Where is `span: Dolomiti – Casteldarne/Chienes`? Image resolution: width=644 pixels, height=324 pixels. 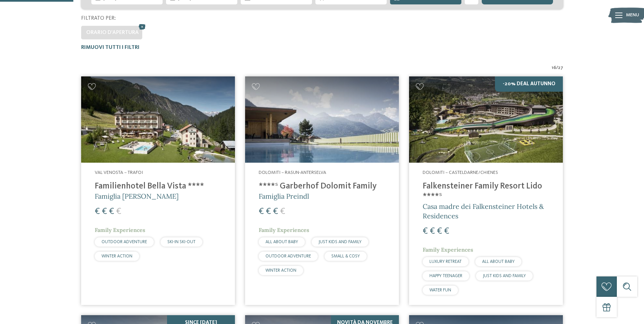 span: Dolomiti – Casteldarne/Chienes is located at coordinates (460, 172).